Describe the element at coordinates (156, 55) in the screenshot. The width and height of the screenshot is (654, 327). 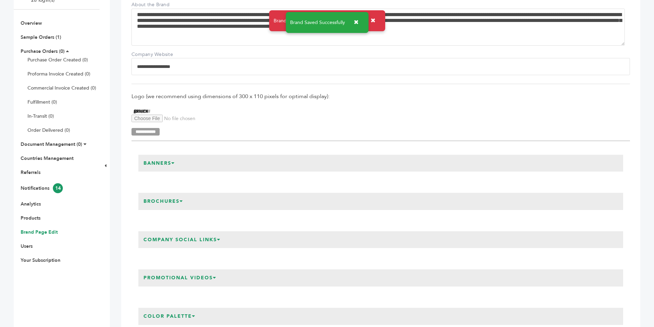
I see `label: Company Website` at that location.